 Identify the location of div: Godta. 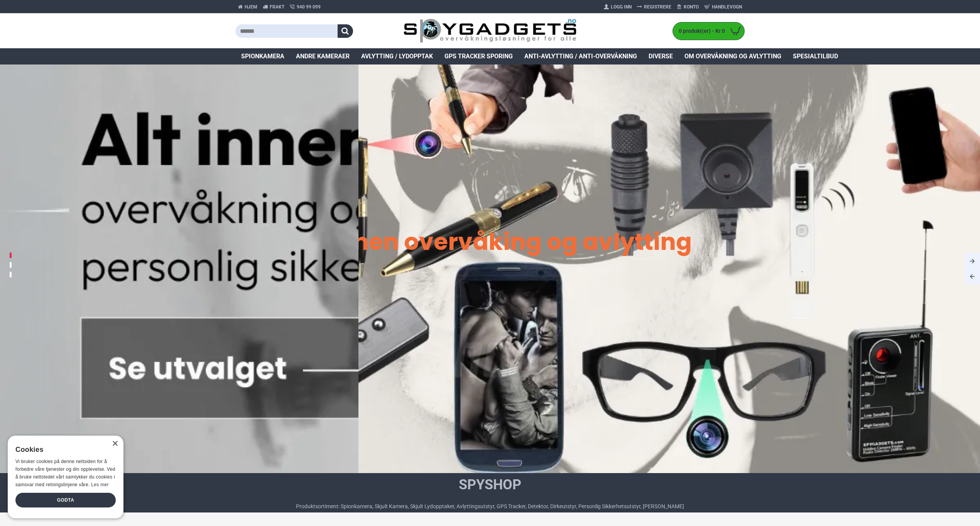
(66, 500).